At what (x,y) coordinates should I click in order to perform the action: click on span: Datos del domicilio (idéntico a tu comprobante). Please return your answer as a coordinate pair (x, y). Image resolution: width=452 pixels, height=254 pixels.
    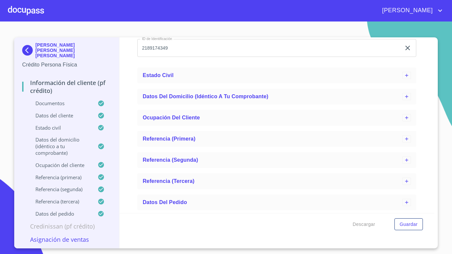
    Looking at the image, I should click on (205, 96).